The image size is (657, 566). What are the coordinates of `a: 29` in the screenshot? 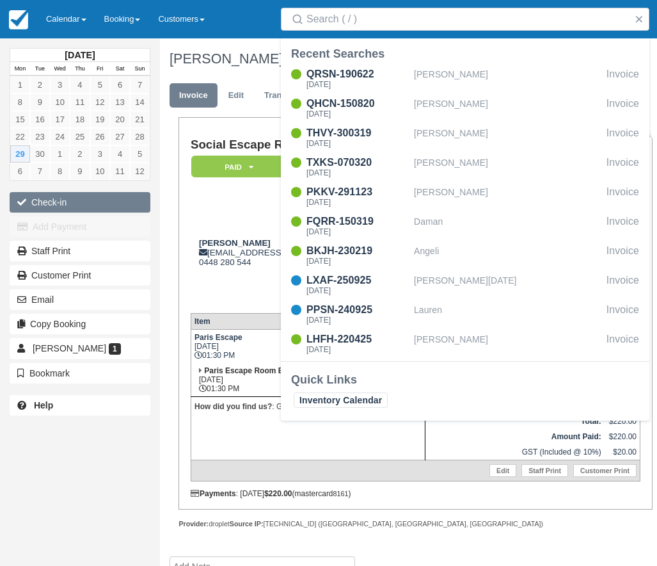 It's located at (20, 154).